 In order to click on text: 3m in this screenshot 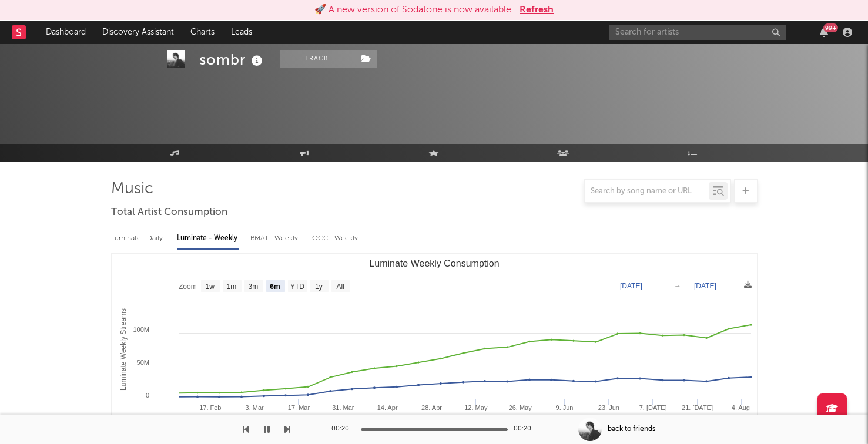, I will do `click(253, 286)`.